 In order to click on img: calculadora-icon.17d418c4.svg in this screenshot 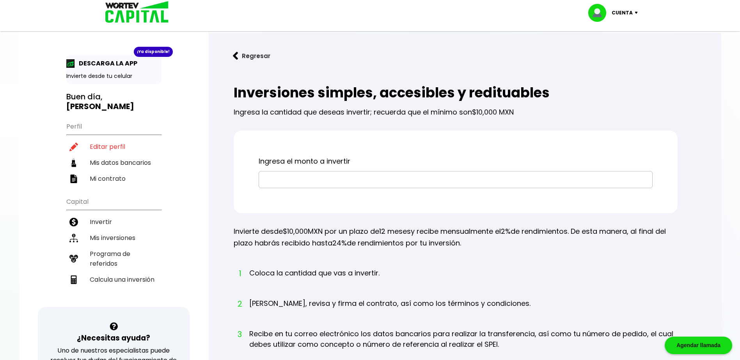, I will do `click(74, 280)`.